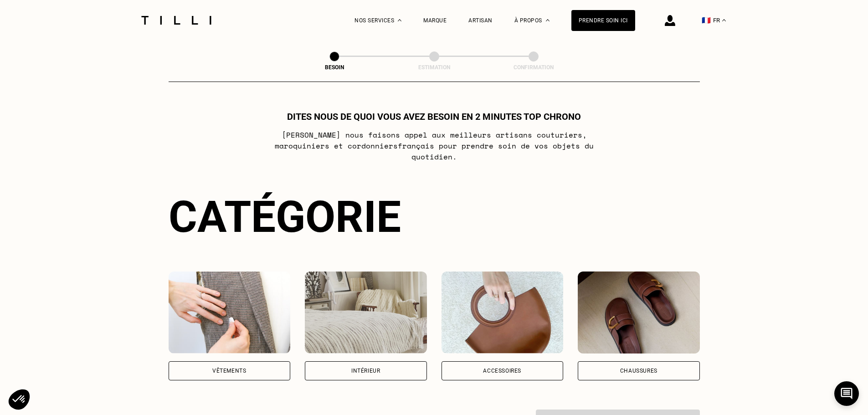  What do you see at coordinates (334, 67) in the screenshot?
I see `div: Besoin` at bounding box center [334, 67].